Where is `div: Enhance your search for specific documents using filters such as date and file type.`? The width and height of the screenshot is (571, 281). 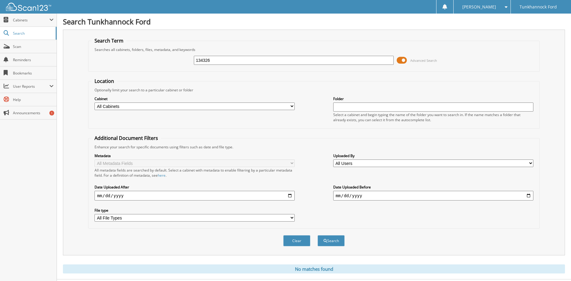
div: Enhance your search for specific documents using filters such as date and file type. is located at coordinates (314, 147).